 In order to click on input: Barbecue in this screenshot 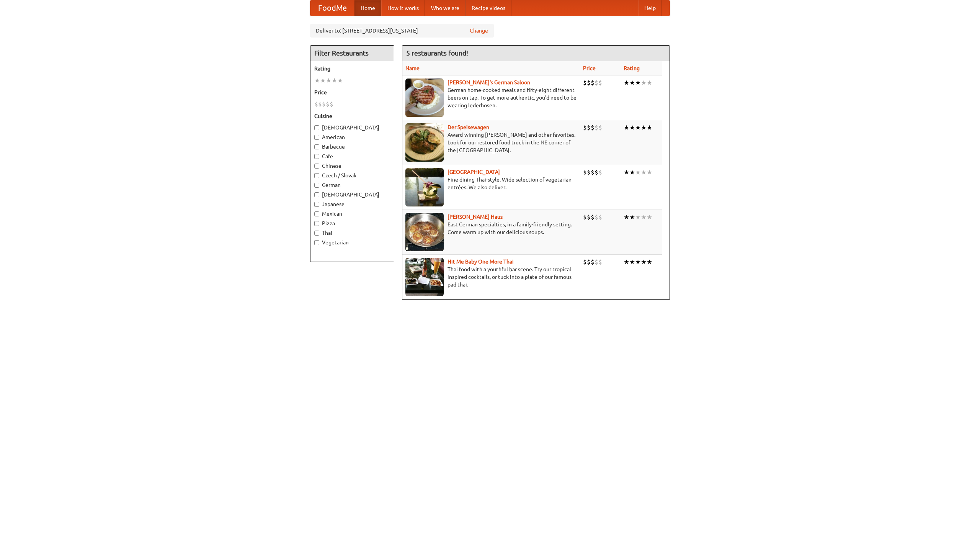, I will do `click(317, 147)`.